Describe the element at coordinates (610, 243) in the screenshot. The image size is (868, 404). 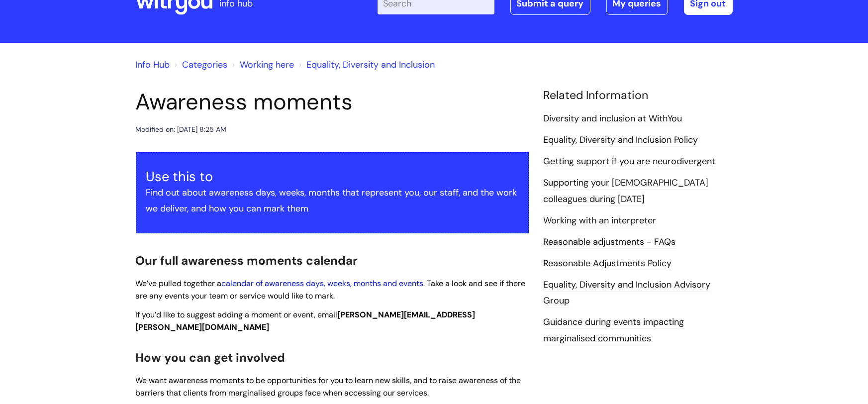
I see `a: Reasonable adjustments - FAQs` at that location.